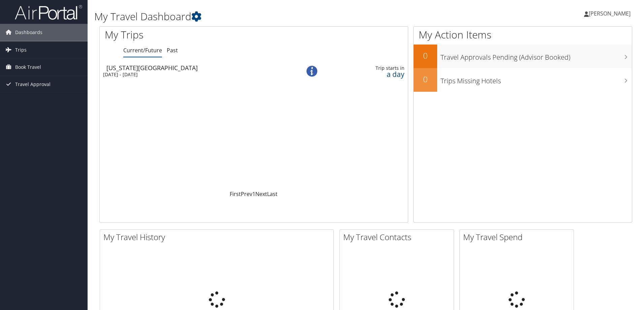 The height and width of the screenshot is (310, 644). Describe the element at coordinates (246, 194) in the screenshot. I see `a: Prev` at that location.